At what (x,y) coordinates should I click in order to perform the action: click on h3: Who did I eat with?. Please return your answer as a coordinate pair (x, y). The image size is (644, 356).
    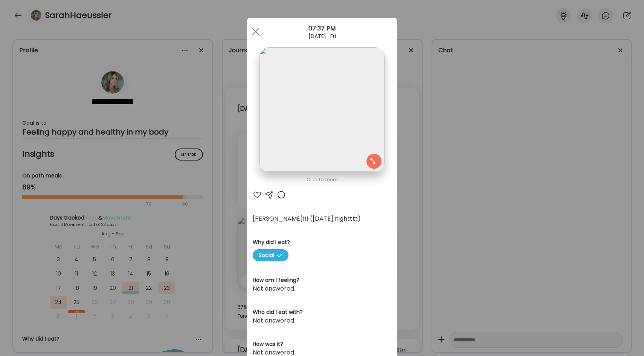
    Looking at the image, I should click on (322, 312).